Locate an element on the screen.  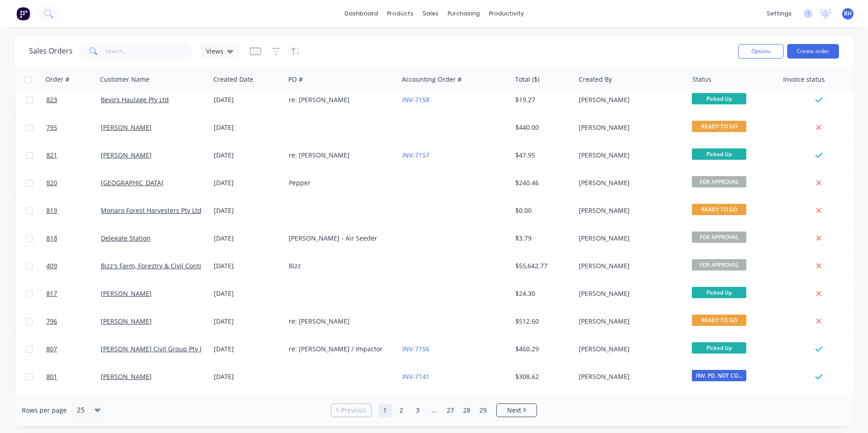
a: 820 is located at coordinates (73, 183).